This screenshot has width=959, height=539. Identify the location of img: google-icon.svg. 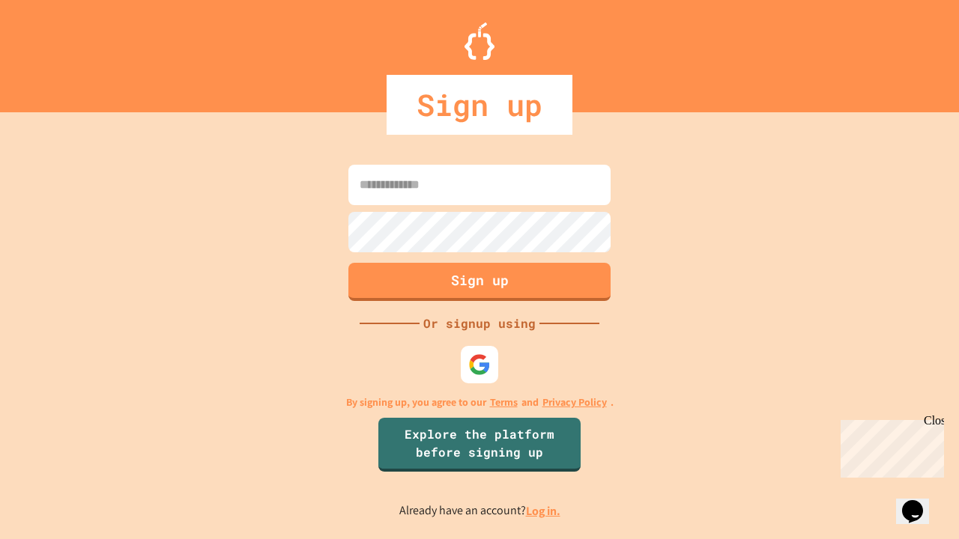
(479, 365).